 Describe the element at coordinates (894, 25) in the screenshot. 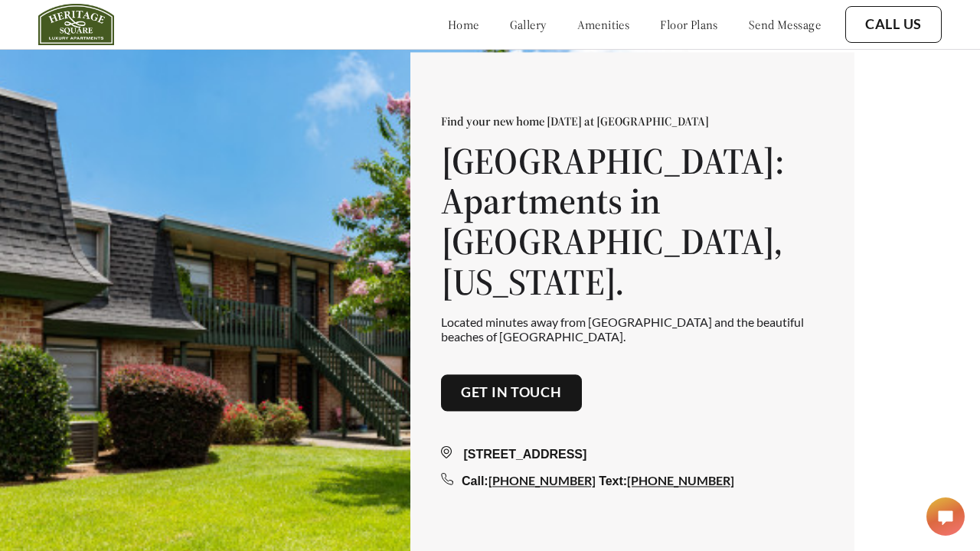

I see `button: Call Us` at that location.